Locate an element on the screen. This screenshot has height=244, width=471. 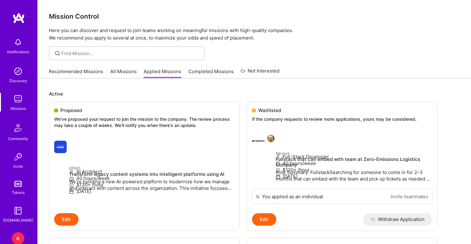
img: teamwork is located at coordinates (18, 99).